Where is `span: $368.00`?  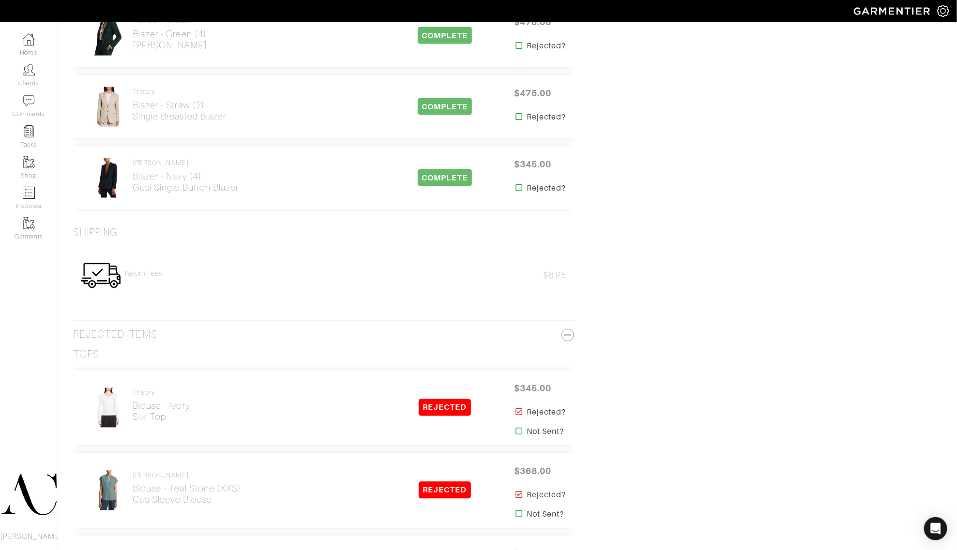 span: $368.00 is located at coordinates (533, 471).